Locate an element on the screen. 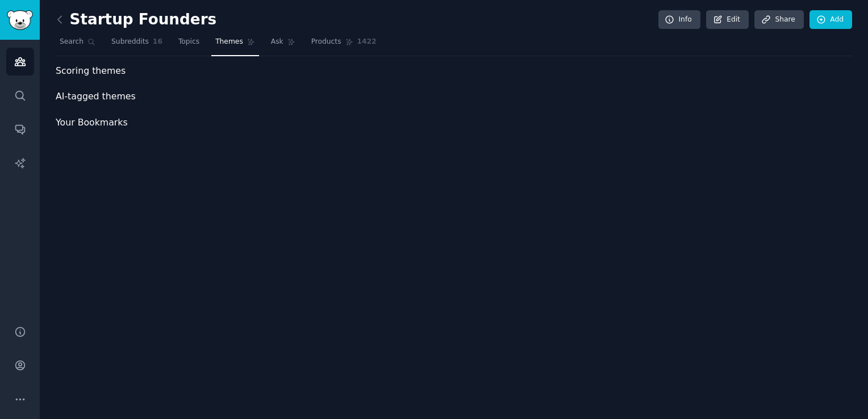 Image resolution: width=868 pixels, height=419 pixels. span: Your Bookmarks is located at coordinates (92, 123).